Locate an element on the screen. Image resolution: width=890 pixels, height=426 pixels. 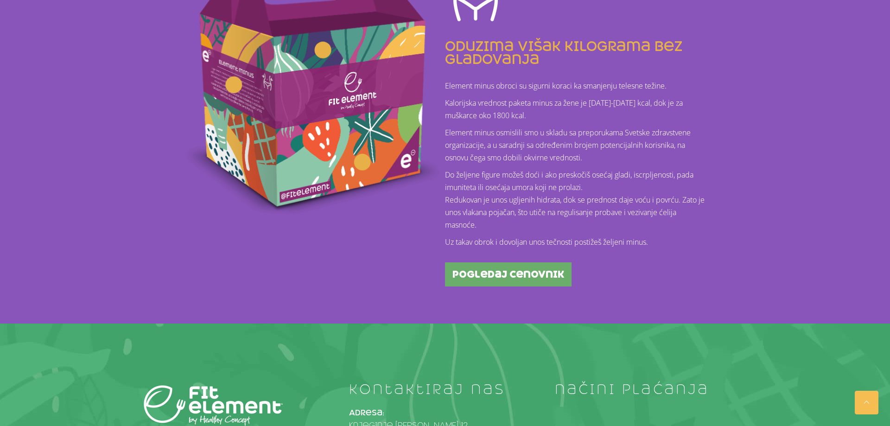
p: Element minus osmislili smo u skladu sa preporukama Svetske zdravstvene organizacije, a u saradnj... is located at coordinates (577, 145).